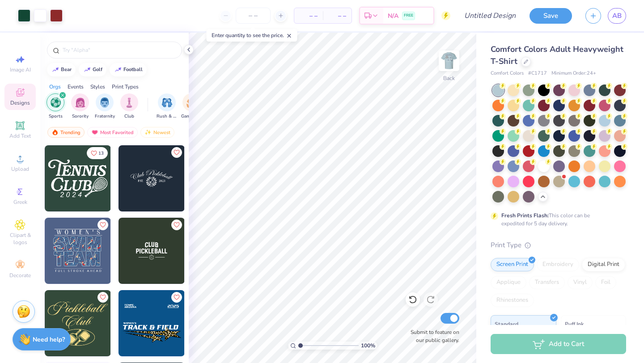 This screenshot has width=644, height=363. What do you see at coordinates (56, 102) in the screenshot?
I see `img: Sports Image` at bounding box center [56, 102].